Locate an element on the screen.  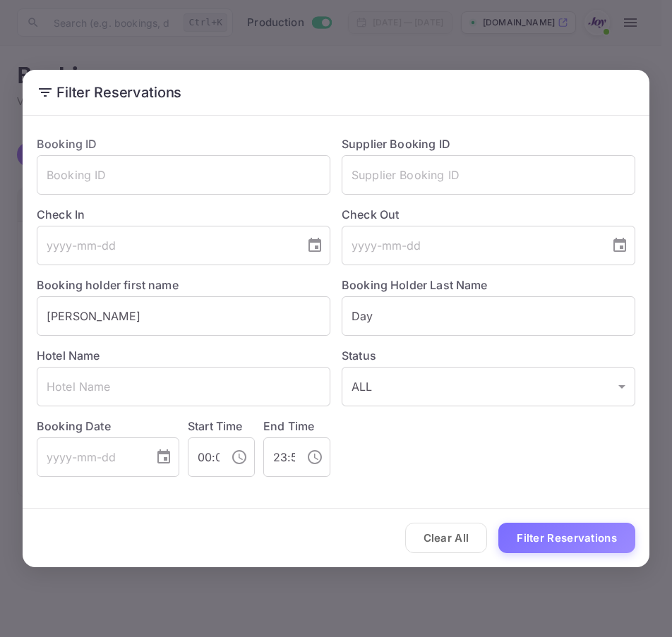
label: End Time is located at coordinates (289, 426).